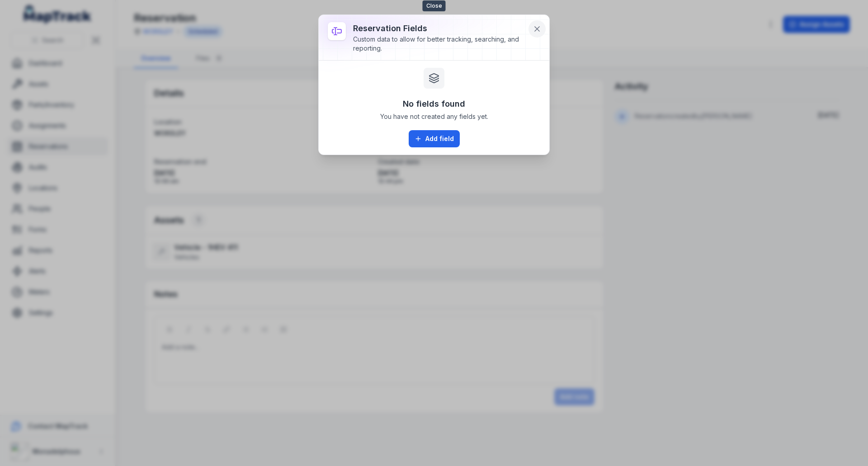  Describe the element at coordinates (434, 104) in the screenshot. I see `h3: No fields found` at that location.